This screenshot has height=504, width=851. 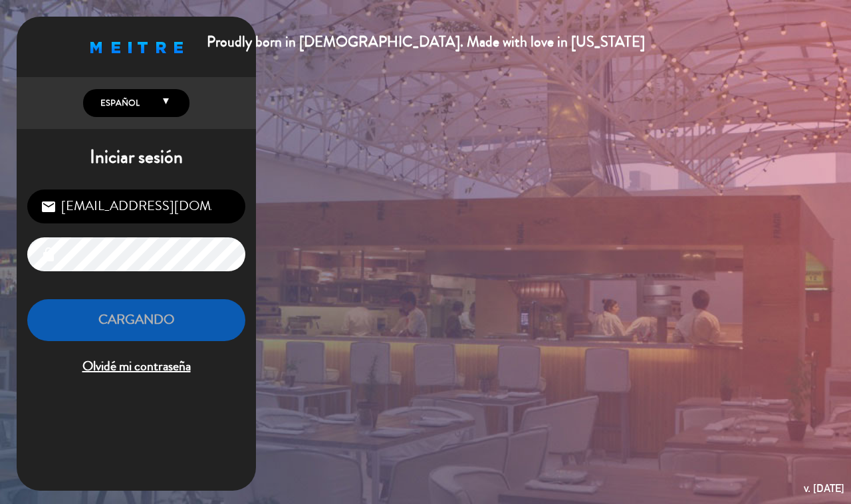 I want to click on h1: Iniciar sesión, so click(x=136, y=158).